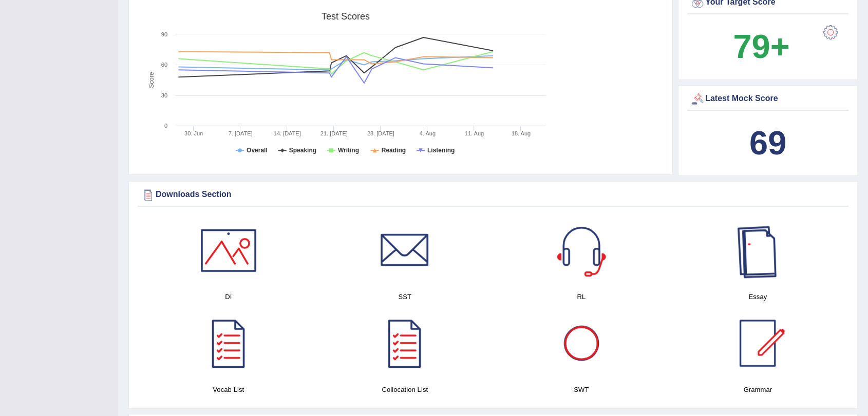  What do you see at coordinates (581, 297) in the screenshot?
I see `h4: RL` at bounding box center [581, 297].